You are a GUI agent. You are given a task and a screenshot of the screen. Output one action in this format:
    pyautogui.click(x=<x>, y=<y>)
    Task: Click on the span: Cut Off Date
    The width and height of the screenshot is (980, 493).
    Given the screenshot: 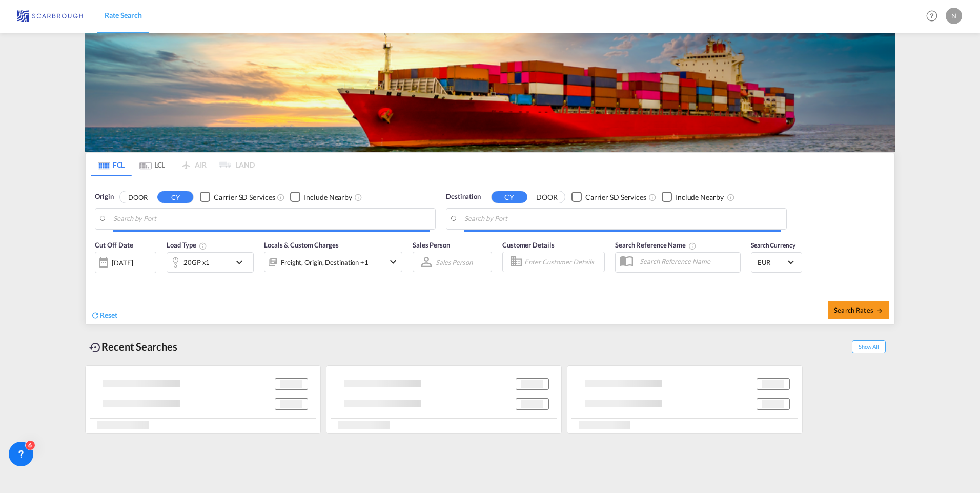 What is the action you would take?
    pyautogui.click(x=114, y=245)
    